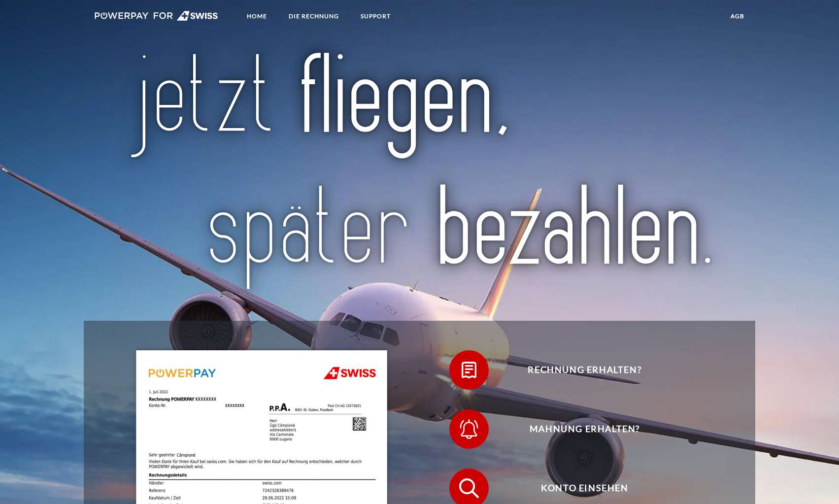 This screenshot has width=839, height=504. I want to click on a: Rechnung erhalten?, so click(577, 370).